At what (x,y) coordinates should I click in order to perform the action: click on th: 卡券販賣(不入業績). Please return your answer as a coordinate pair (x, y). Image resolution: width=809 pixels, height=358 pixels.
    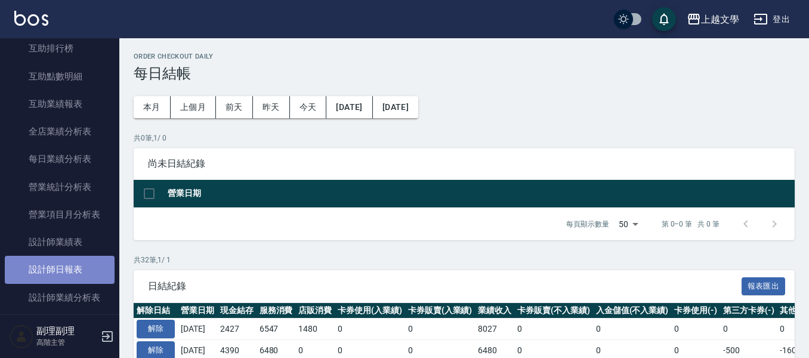
    Looking at the image, I should click on (554, 310).